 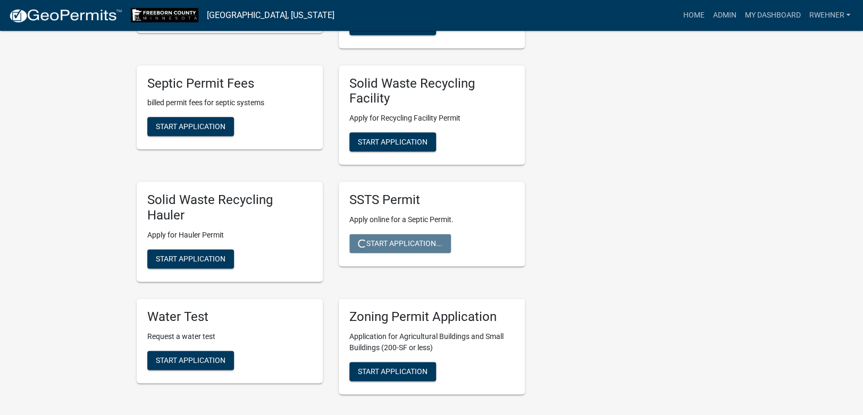 I want to click on h5: Solid Waste Recycling Hauler, so click(x=230, y=208).